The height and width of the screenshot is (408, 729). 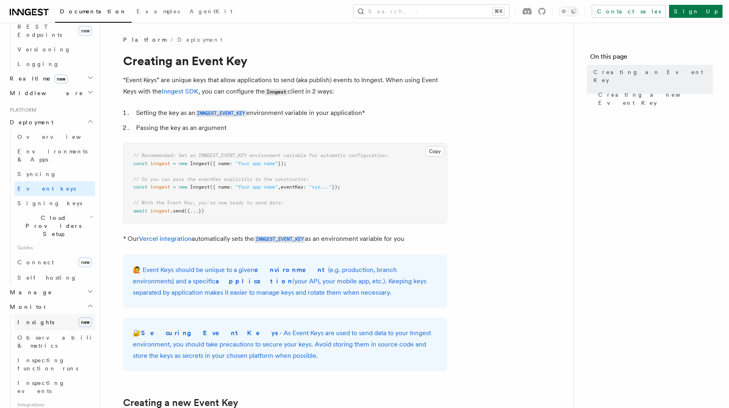 What do you see at coordinates (140, 187) in the screenshot?
I see `span: const` at bounding box center [140, 187].